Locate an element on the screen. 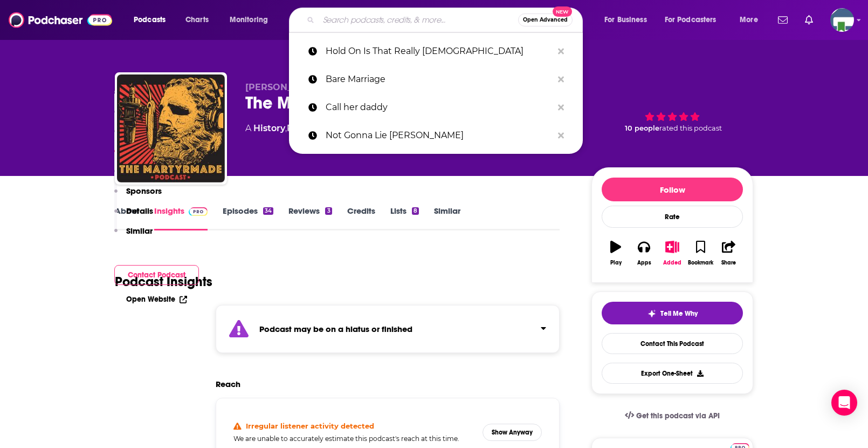 This screenshot has height=448, width=868. a: Charts is located at coordinates (197, 20).